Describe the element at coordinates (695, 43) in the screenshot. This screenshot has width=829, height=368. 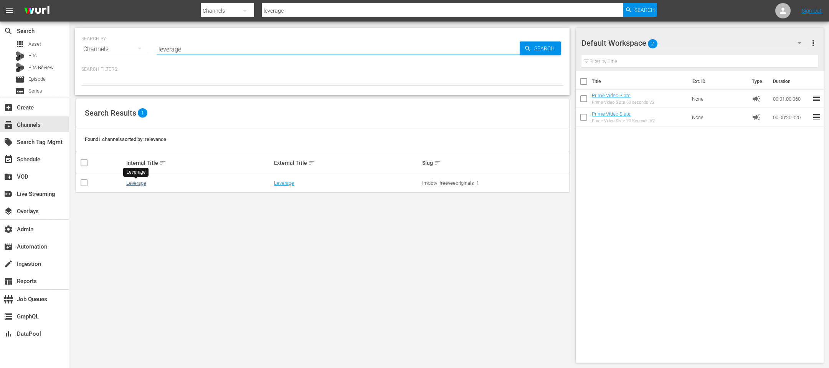
I see `div: Default Workspace` at that location.